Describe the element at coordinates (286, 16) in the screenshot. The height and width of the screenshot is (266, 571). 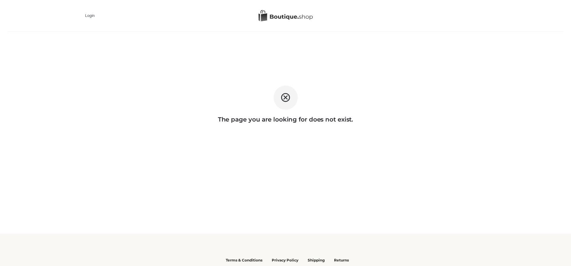
I see `a: Boutique Shop` at that location.